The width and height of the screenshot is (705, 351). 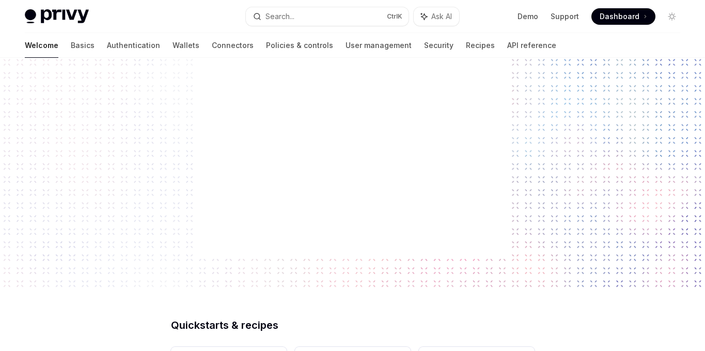 I want to click on span: Ask AI, so click(x=442, y=17).